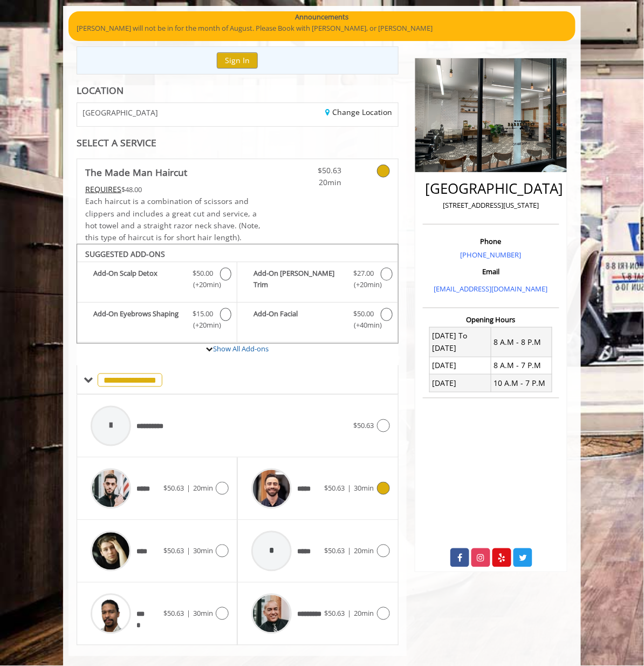 This screenshot has width=644, height=666. Describe the element at coordinates (491, 320) in the screenshot. I see `h3: Opening Hours` at that location.